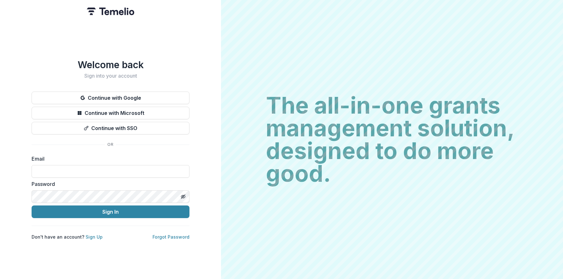 The image size is (563, 279). I want to click on a: Forgot Password, so click(171, 237).